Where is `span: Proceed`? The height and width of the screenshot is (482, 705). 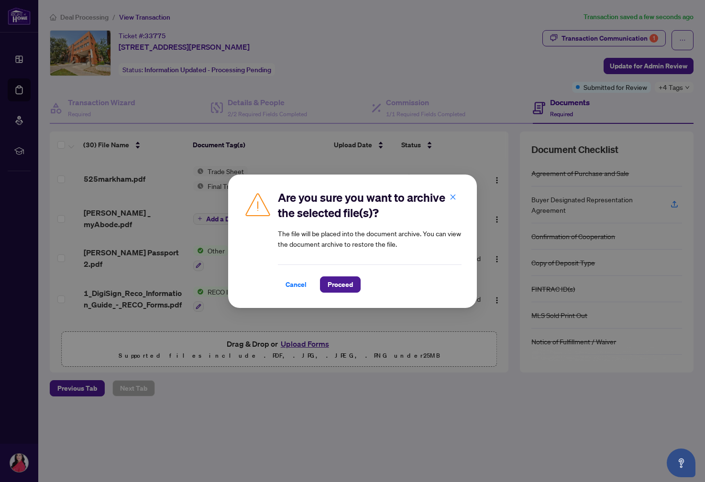
span: Proceed is located at coordinates (340, 285).